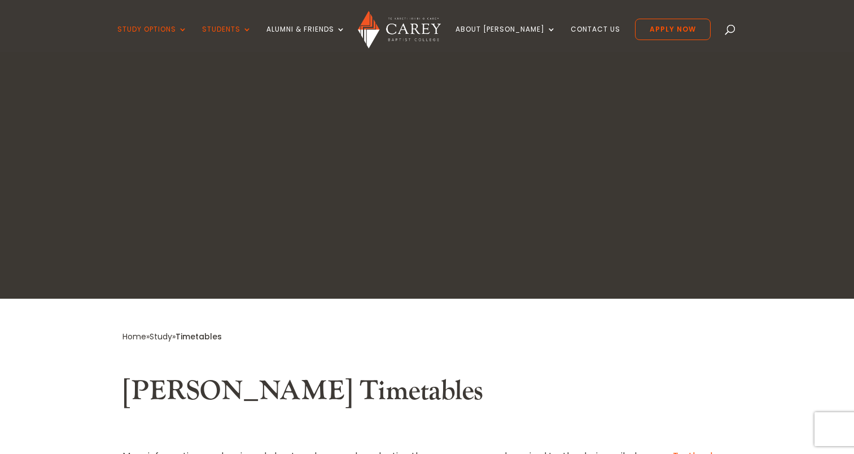  Describe the element at coordinates (595, 38) in the screenshot. I see `a: Contact Us` at that location.